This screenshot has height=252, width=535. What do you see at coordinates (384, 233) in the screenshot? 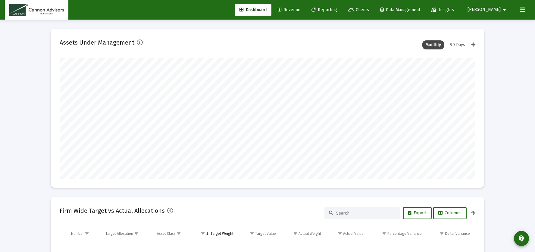
I see `span: Show filter options for column 'Percentage Variance'` at bounding box center [384, 233].